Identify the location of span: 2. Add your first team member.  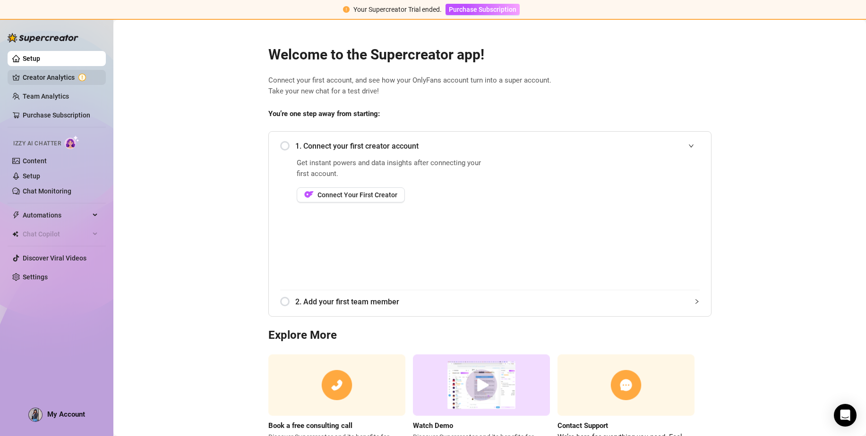
(497, 302).